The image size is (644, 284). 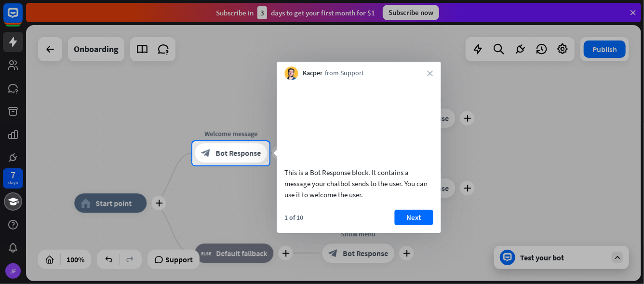 I want to click on i: block_bot_response, so click(x=206, y=153).